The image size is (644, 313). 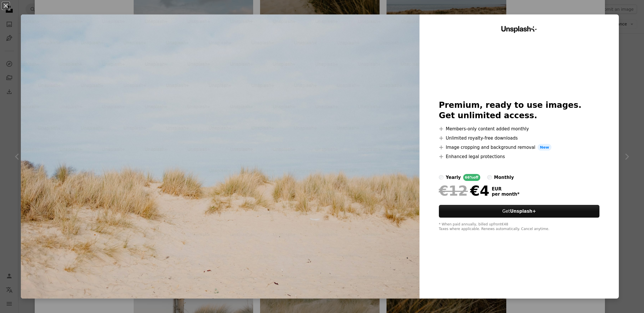 I want to click on li: Unlimited royalty-free downloads, so click(x=519, y=138).